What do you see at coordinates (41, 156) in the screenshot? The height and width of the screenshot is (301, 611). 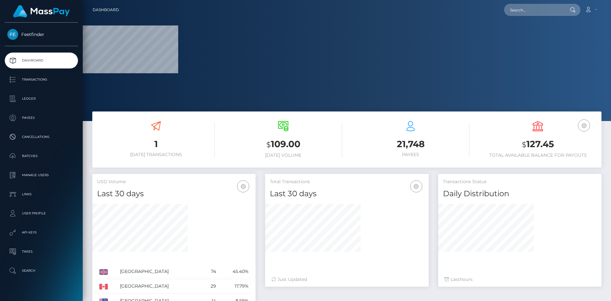 I see `a: Batches` at bounding box center [41, 156].